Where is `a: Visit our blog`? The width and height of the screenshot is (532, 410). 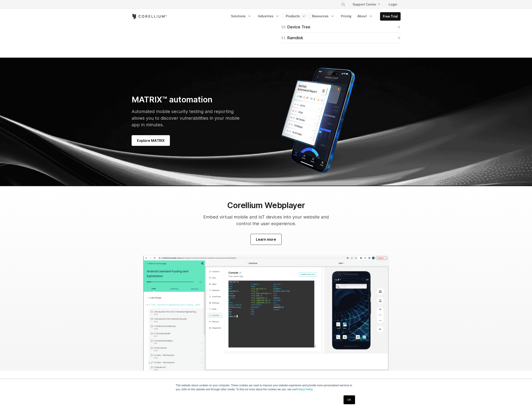
a: Visit our blog is located at coordinates (266, 239).